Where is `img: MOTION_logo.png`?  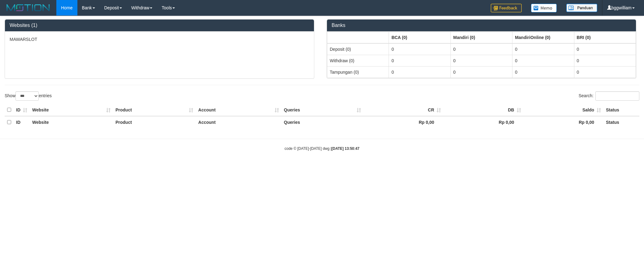 img: MOTION_logo.png is located at coordinates (28, 8).